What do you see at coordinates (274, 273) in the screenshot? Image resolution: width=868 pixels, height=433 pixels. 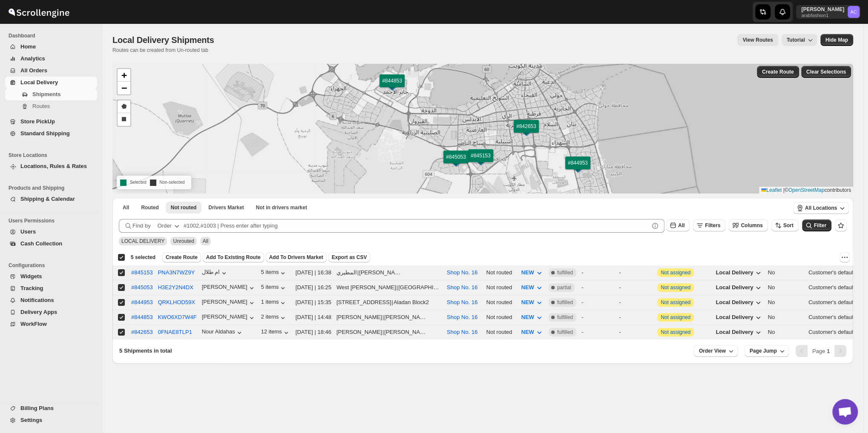 I see `div: 5 items` at bounding box center [274, 273].